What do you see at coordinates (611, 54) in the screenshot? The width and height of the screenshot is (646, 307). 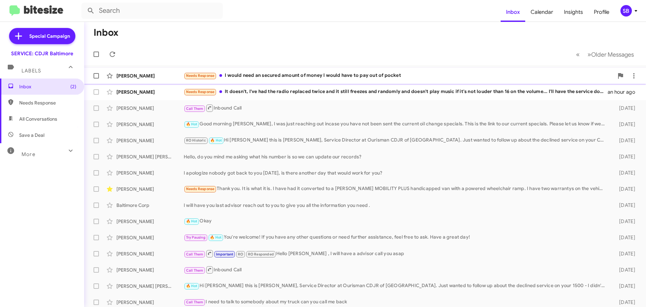 I see `button: Next` at bounding box center [611, 54].